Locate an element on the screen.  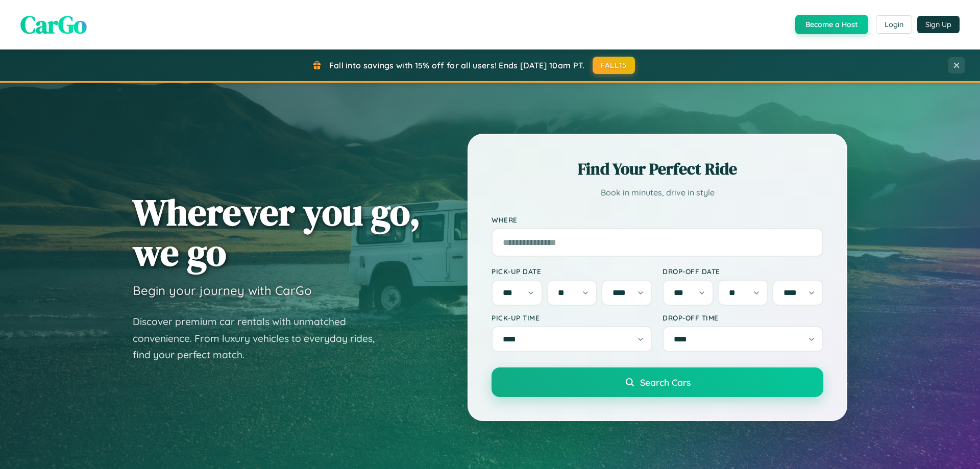
button: Sign Up is located at coordinates (938, 25).